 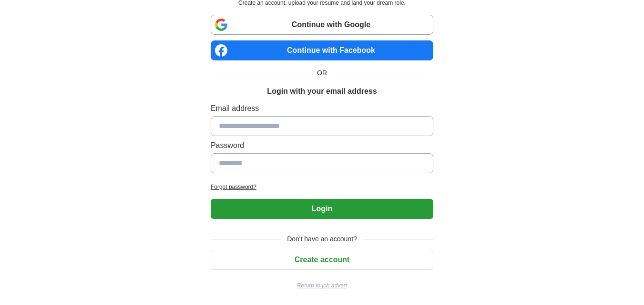 What do you see at coordinates (322, 187) in the screenshot?
I see `h2: Forgot password?` at bounding box center [322, 187].